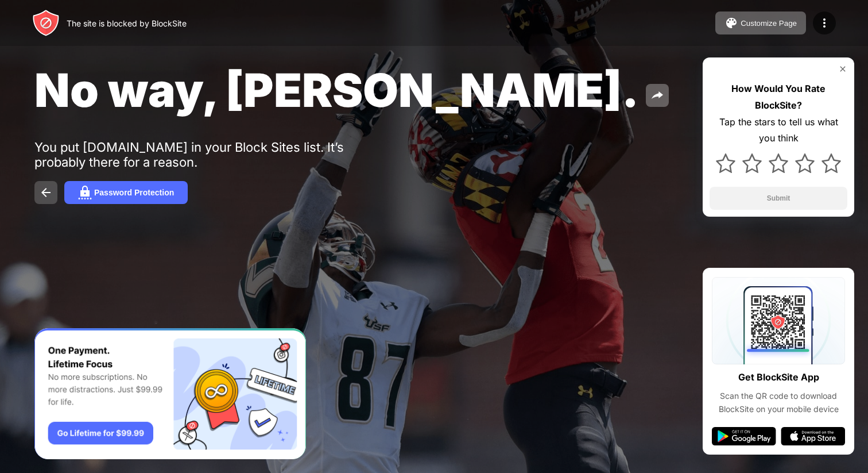 Image resolution: width=868 pixels, height=473 pixels. What do you see at coordinates (779, 321) in the screenshot?
I see `img: qrcode.svg` at bounding box center [779, 321].